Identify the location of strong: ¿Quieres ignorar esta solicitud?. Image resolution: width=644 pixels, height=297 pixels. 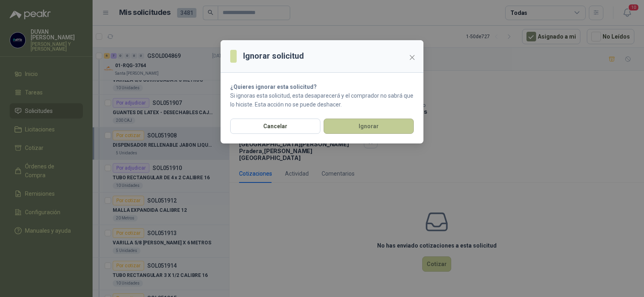
(273, 87).